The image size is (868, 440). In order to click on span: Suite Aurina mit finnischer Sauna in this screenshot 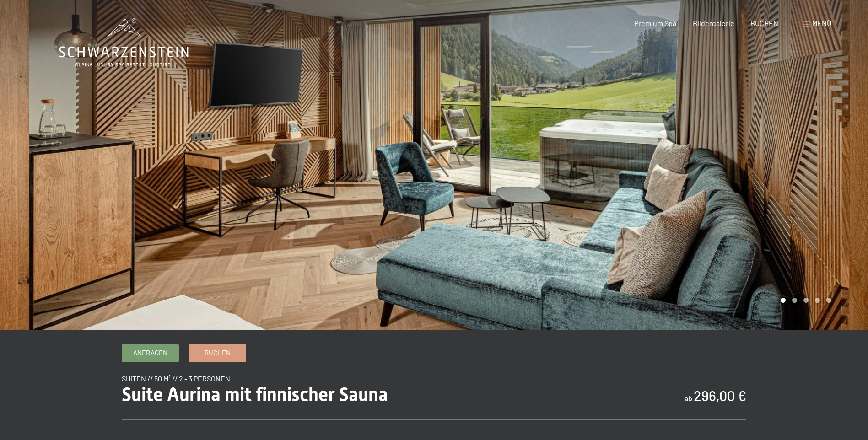, I will do `click(255, 394)`.